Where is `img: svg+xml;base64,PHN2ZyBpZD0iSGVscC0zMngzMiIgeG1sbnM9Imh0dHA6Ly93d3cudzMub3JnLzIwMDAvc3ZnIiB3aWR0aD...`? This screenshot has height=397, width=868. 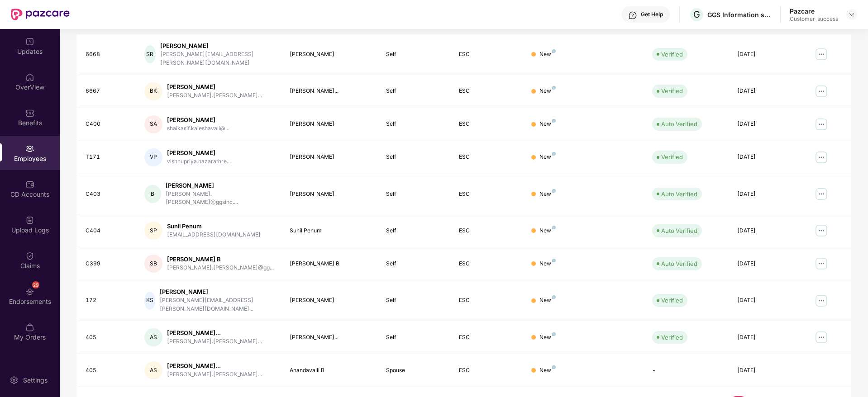
img: svg+xml;base64,PHN2ZyBpZD0iSGVscC0zMngzMiIgeG1sbnM9Imh0dHA6Ly93d3cudzMub3JnLzIwMDAvc3ZnIiB3aWR0aD... is located at coordinates (633, 15).